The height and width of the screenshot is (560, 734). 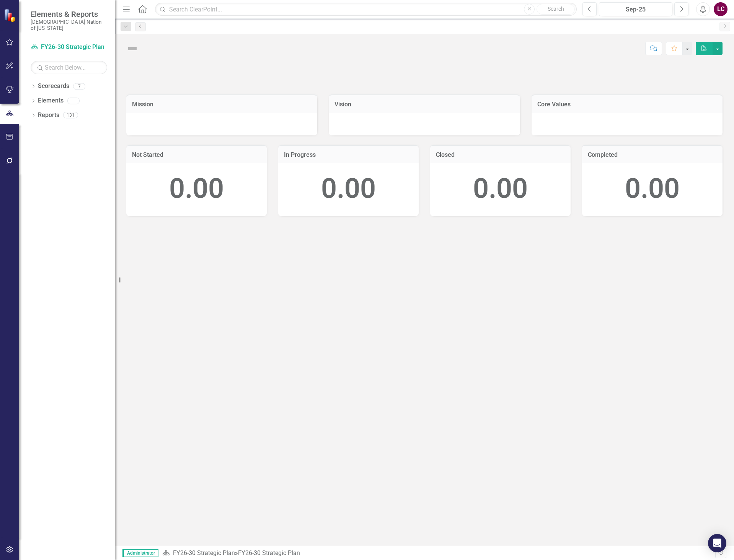 I want to click on div: 131, so click(x=70, y=115).